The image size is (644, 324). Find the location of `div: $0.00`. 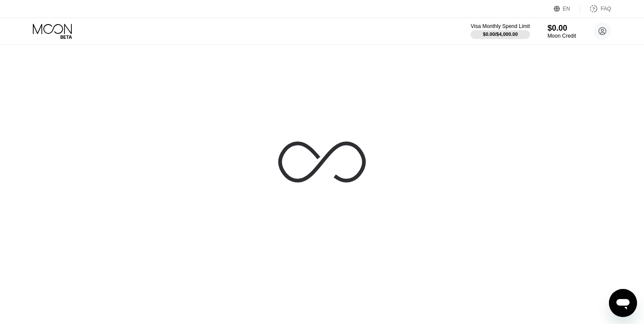

div: $0.00 is located at coordinates (562, 28).